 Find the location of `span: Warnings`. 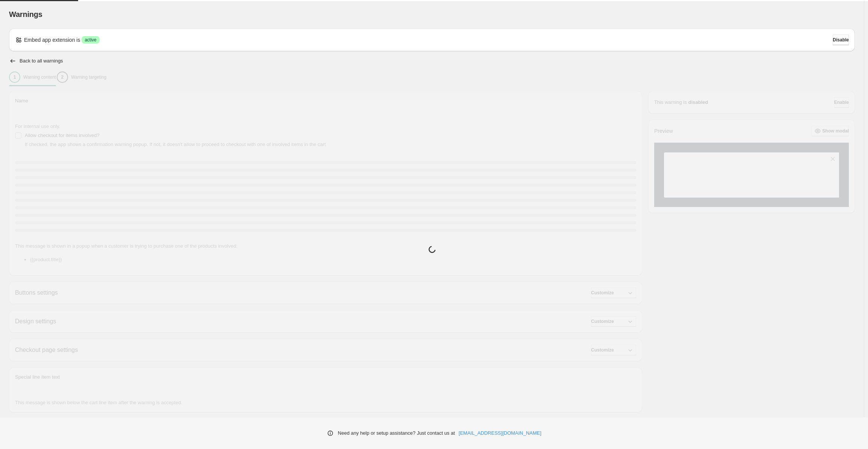

span: Warnings is located at coordinates (26, 14).